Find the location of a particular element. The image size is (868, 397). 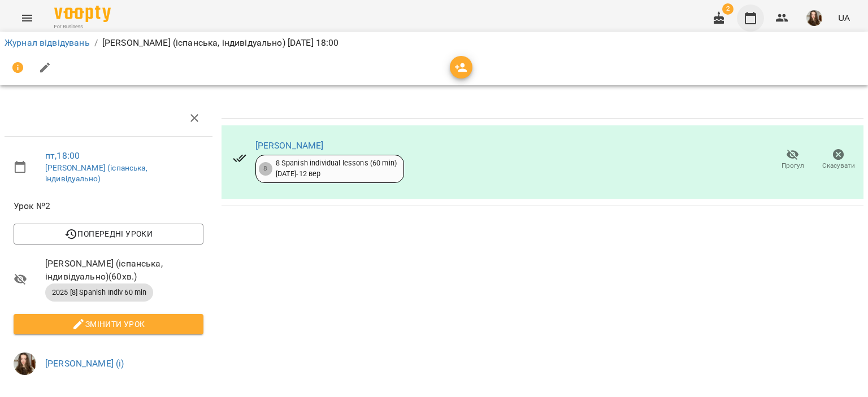

span: For Business is located at coordinates (83, 26).